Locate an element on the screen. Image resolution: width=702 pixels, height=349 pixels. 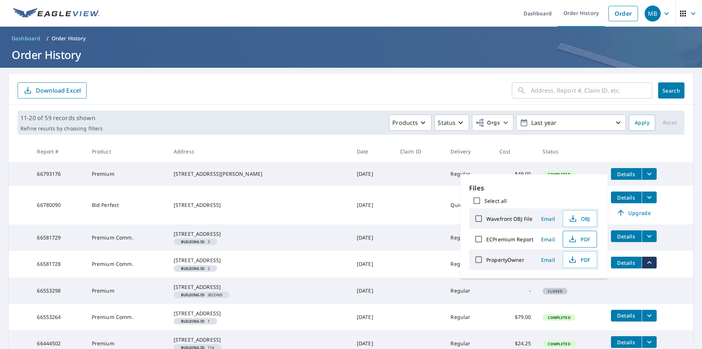
span: Apply is located at coordinates (642, 123).